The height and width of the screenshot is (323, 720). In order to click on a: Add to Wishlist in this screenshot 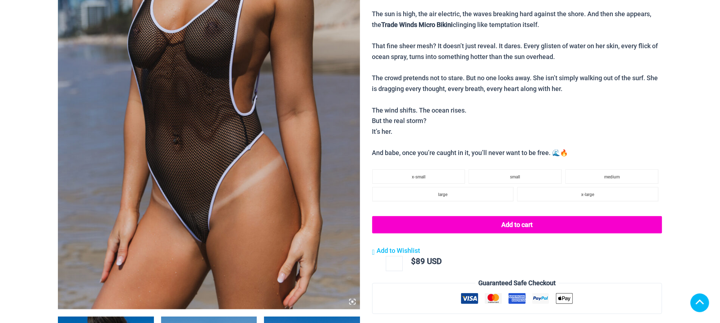, I will do `click(396, 251)`.